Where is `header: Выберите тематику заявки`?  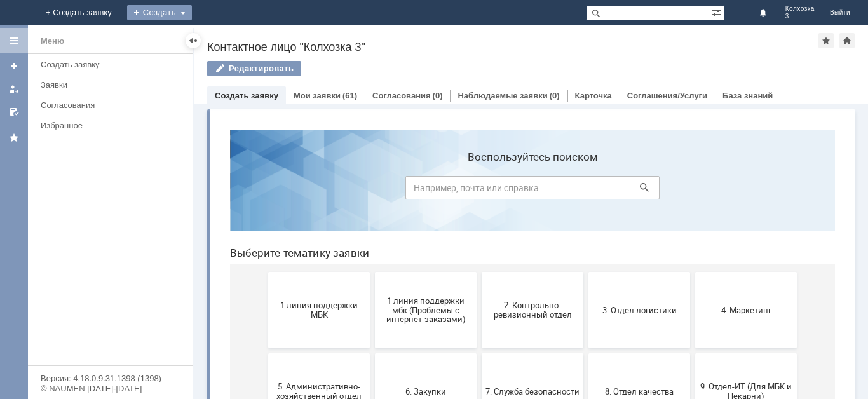 header: Выберите тематику заявки is located at coordinates (313, 133).